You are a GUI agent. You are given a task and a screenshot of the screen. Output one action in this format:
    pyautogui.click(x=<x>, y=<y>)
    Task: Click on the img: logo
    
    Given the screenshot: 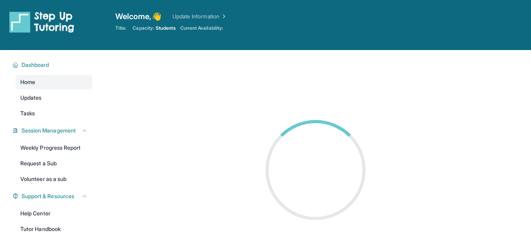 What is the action you would take?
    pyautogui.click(x=42, y=22)
    